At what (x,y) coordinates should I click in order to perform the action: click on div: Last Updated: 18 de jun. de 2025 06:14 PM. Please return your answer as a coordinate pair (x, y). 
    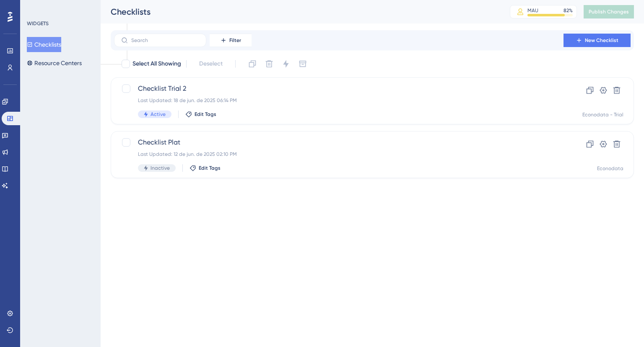
    Looking at the image, I should click on (339, 100).